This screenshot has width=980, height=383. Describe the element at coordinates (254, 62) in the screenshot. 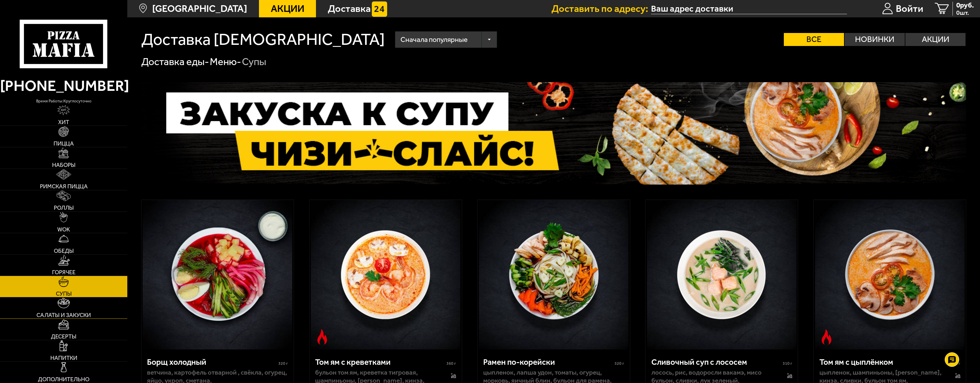

I see `div: Супы` at that location.